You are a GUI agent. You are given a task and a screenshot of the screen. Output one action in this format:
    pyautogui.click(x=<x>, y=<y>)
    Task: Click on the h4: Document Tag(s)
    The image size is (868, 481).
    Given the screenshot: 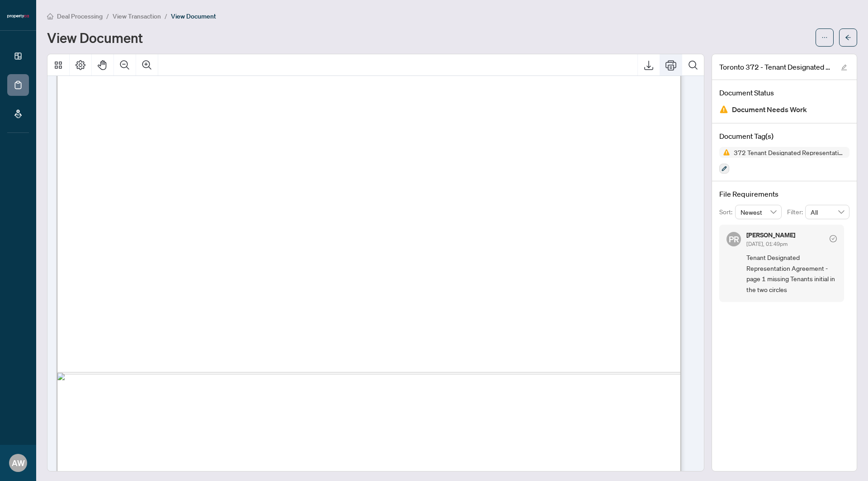 What is the action you would take?
    pyautogui.click(x=785, y=136)
    